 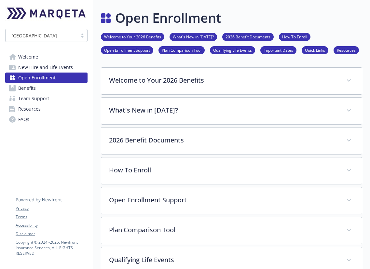 What do you see at coordinates (51, 209) in the screenshot?
I see `a: Privacy` at bounding box center [51, 209].